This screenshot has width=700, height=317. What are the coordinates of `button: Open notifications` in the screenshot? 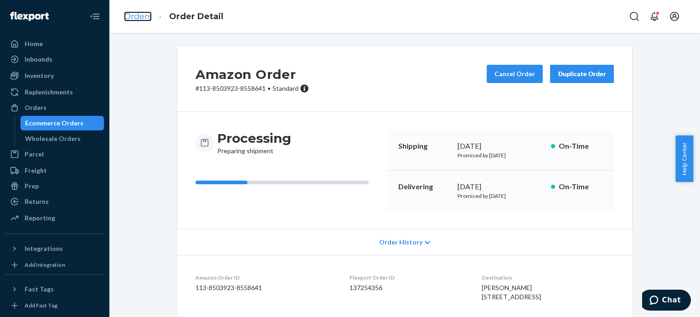 It's located at (654, 16).